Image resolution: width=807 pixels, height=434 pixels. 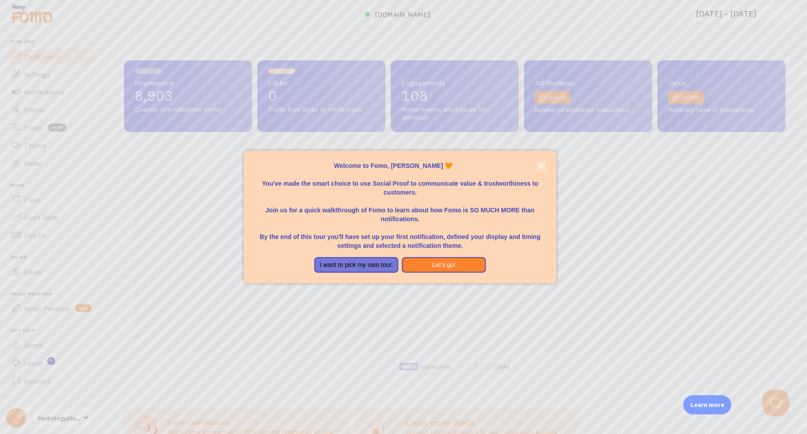 I want to click on p: You've made the smart choice to use Social Proof to communicate value & trustworthiness to custom..., so click(x=400, y=184).